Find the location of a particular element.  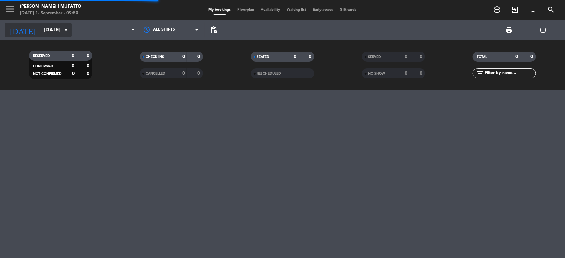

button: menu is located at coordinates (10, 10).